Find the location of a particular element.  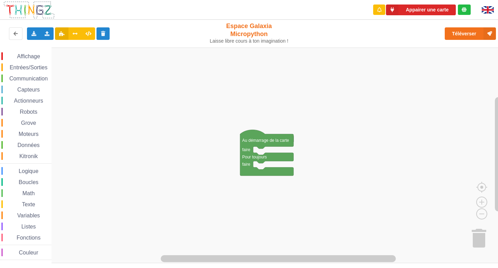

span: Variables is located at coordinates (29, 215).